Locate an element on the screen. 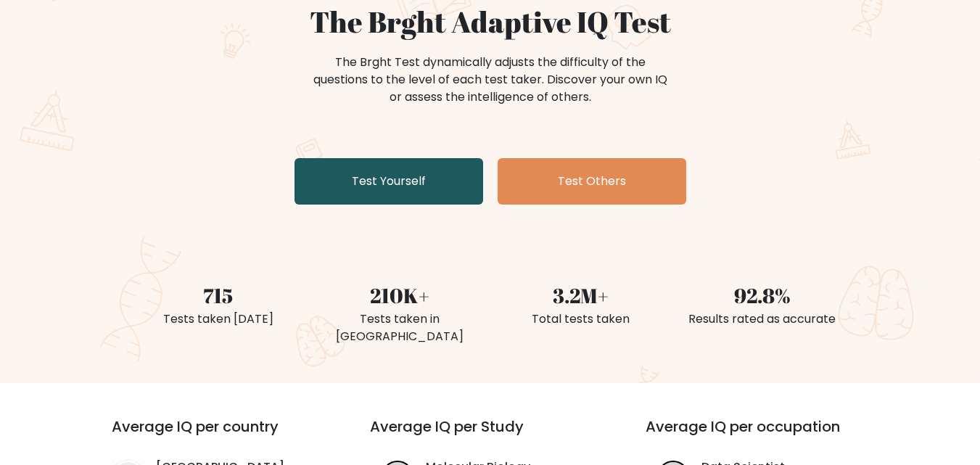 This screenshot has height=465, width=980. h1: The Brght Adaptive IQ Test is located at coordinates (490, 22).